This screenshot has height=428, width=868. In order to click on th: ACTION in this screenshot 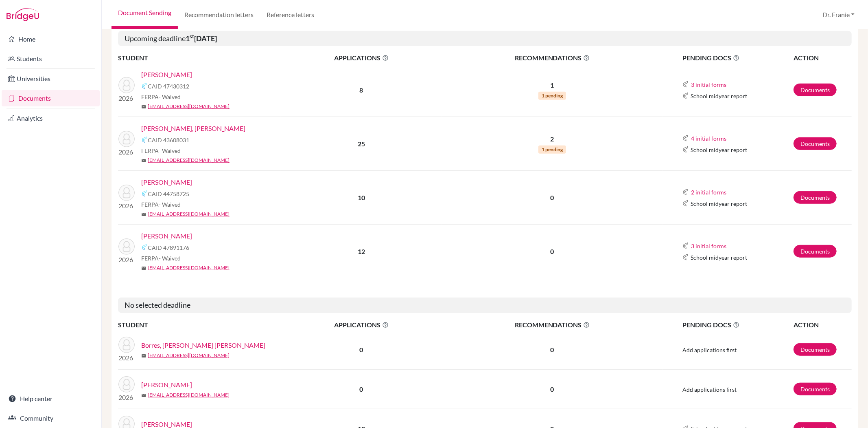, I will do `click(822, 58)`.